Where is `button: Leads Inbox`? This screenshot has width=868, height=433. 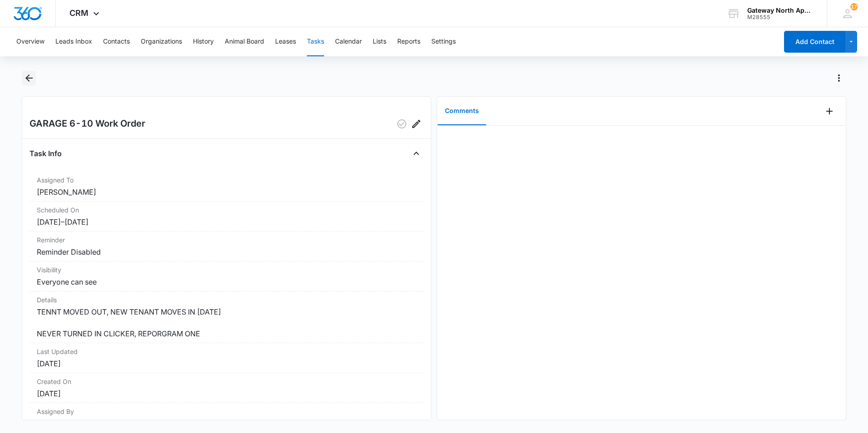
button: Leads Inbox is located at coordinates (74, 41).